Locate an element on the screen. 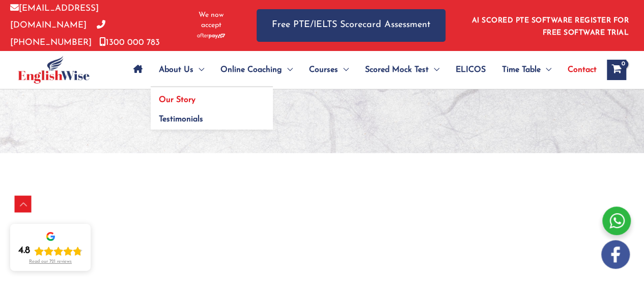  a: Online CoachingMenu Toggle is located at coordinates (256, 70).